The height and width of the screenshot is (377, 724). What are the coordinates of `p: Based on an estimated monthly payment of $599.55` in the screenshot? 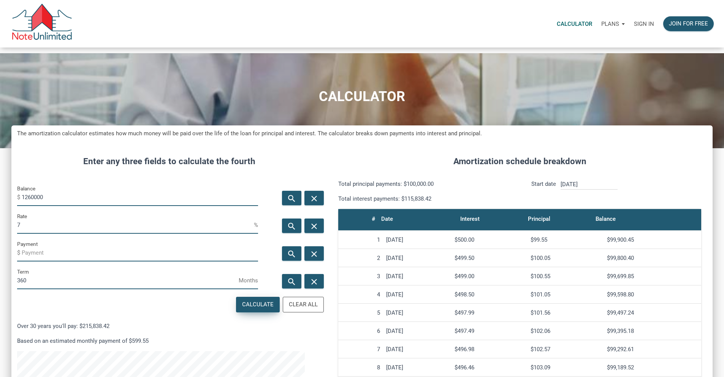 It's located at (169, 341).